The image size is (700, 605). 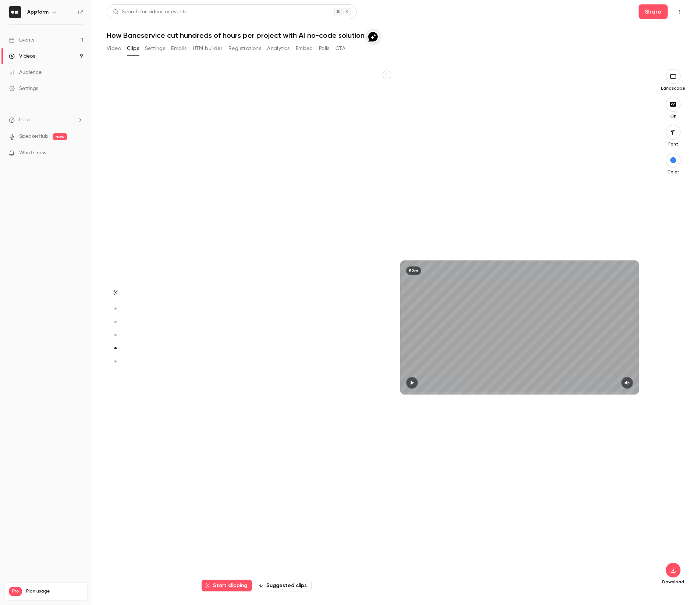 I want to click on li: help-dropdown-opener, so click(x=46, y=120).